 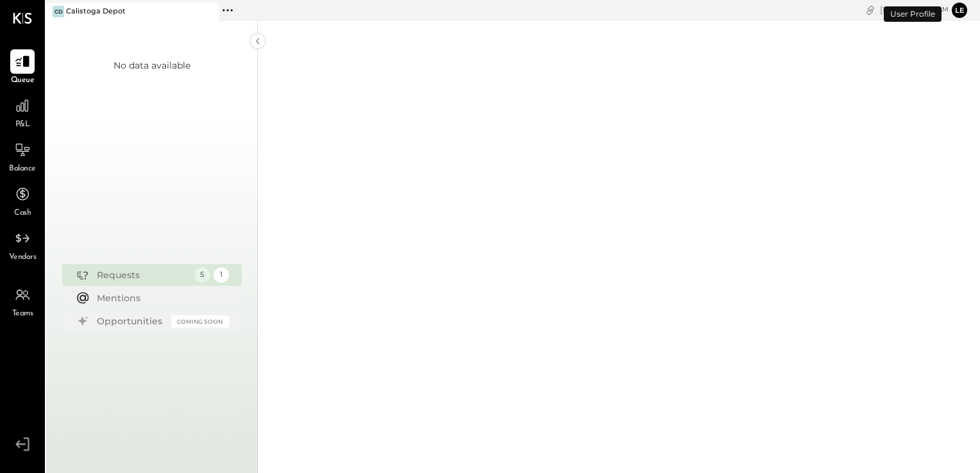 What do you see at coordinates (200, 321) in the screenshot?
I see `div: Coming Soon` at bounding box center [200, 321].